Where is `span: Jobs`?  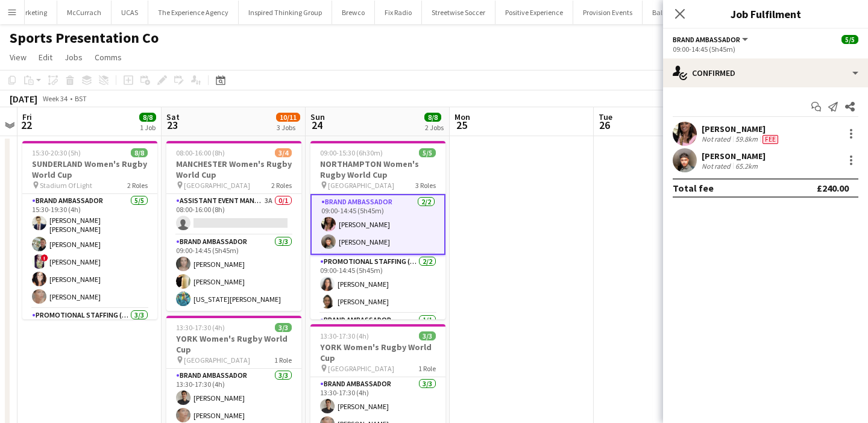
span: Jobs is located at coordinates (73, 57).